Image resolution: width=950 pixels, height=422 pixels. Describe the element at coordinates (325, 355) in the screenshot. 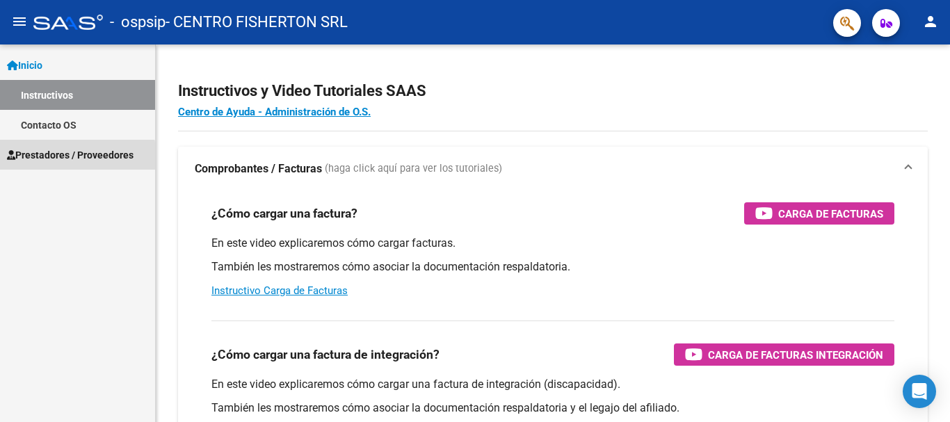

I see `h3: ¿Cómo cargar una factura de integración?` at that location.